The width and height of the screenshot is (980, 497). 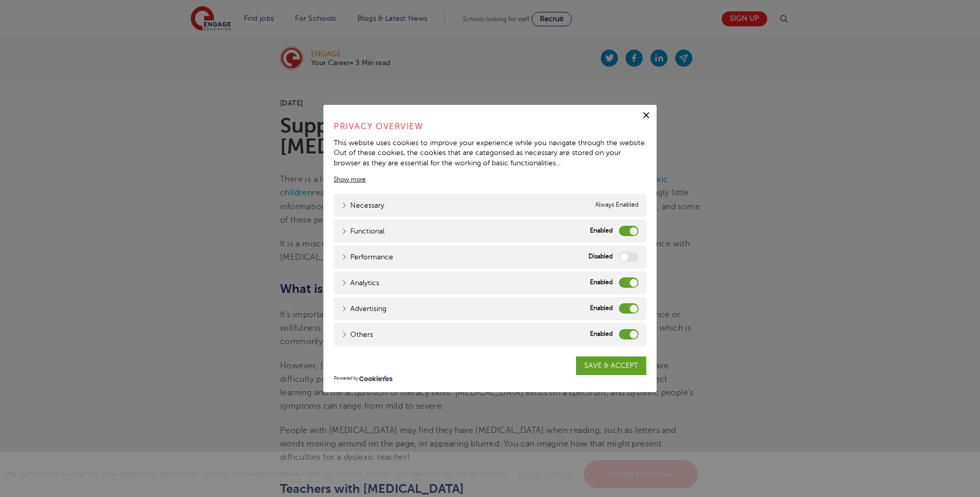 I want to click on span: We use cookies to improve your experience, personalise content, and analyse website traffic. By c..., so click(x=353, y=474).